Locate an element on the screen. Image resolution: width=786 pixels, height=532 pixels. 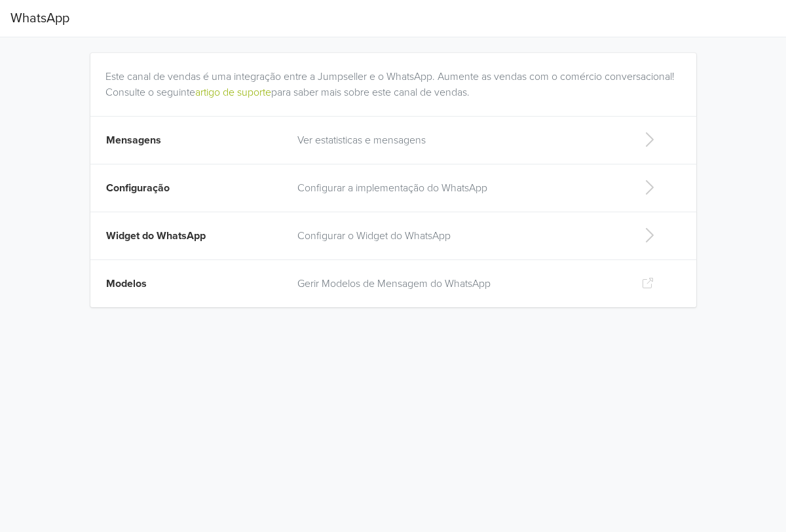
span: Widget do WhatsApp is located at coordinates (156, 236).